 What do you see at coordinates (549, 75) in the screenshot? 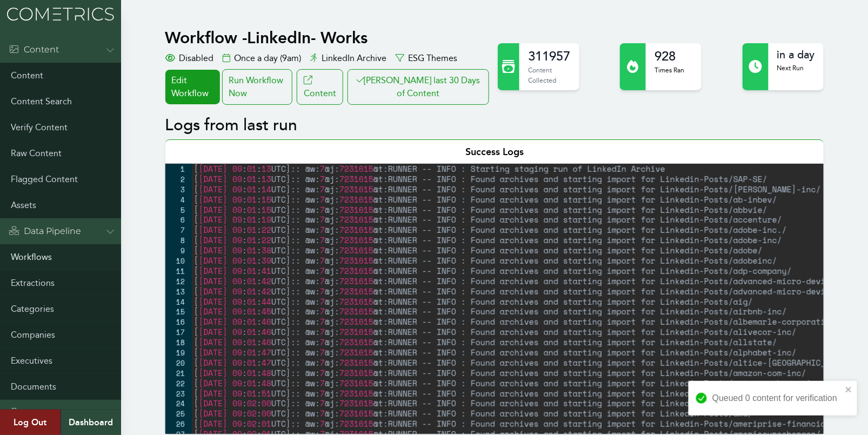
I see `p: Content Collected` at bounding box center [549, 75].